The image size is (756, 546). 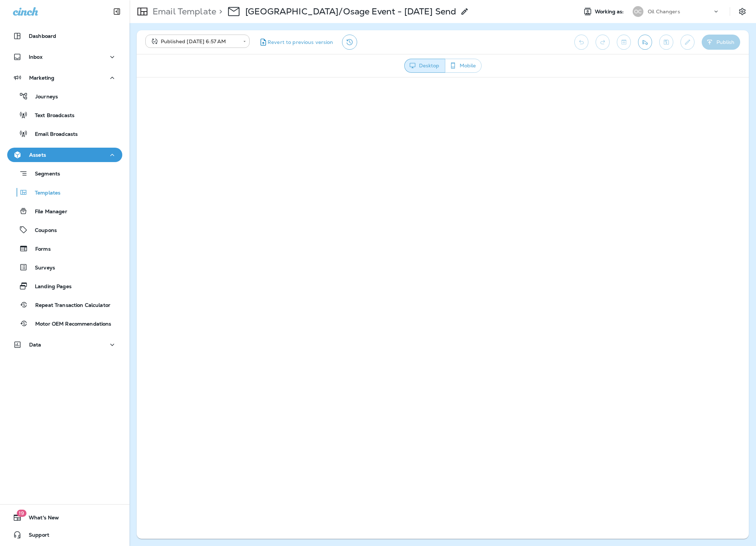 I want to click on button: Coupons, so click(x=65, y=229).